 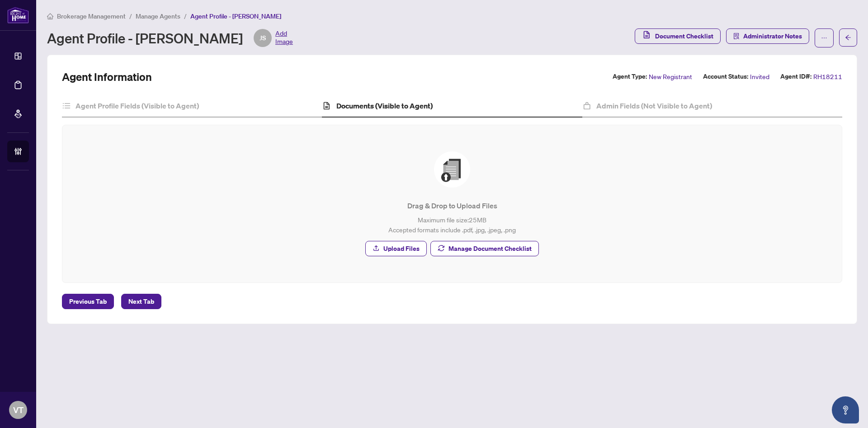 I want to click on span: home, so click(x=50, y=16).